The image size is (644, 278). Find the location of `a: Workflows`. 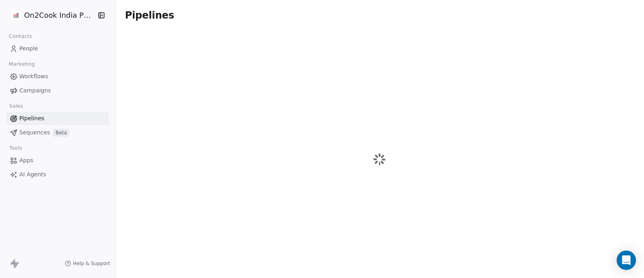

a: Workflows is located at coordinates (58, 77).